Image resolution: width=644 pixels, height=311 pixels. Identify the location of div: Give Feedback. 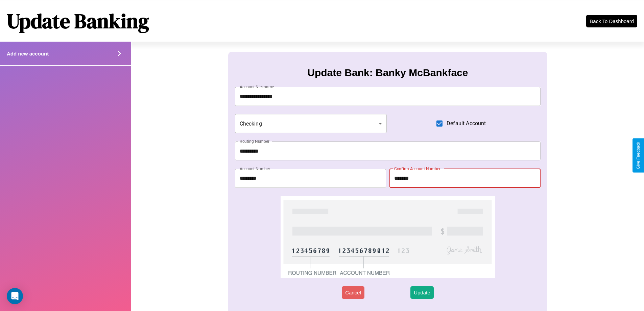
(638, 156).